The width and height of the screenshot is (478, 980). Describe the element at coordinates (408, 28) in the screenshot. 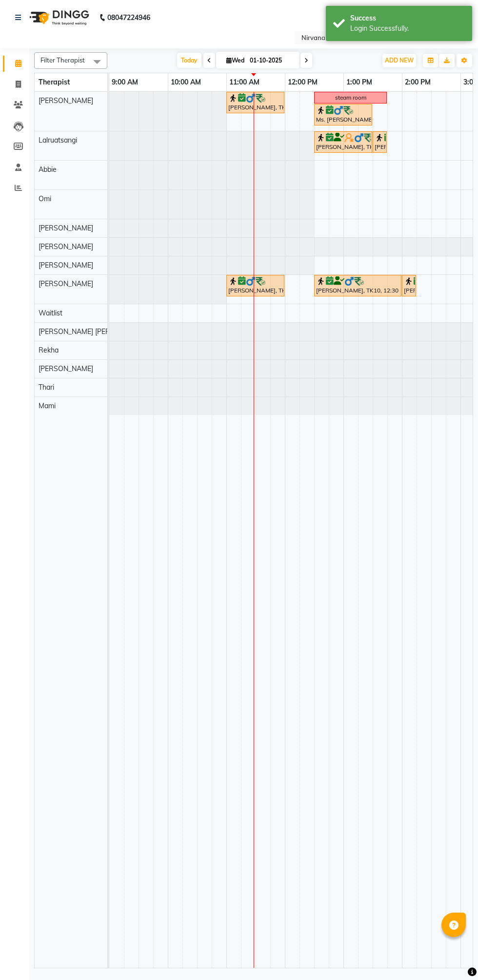

I see `div: Login Successfully.` at that location.